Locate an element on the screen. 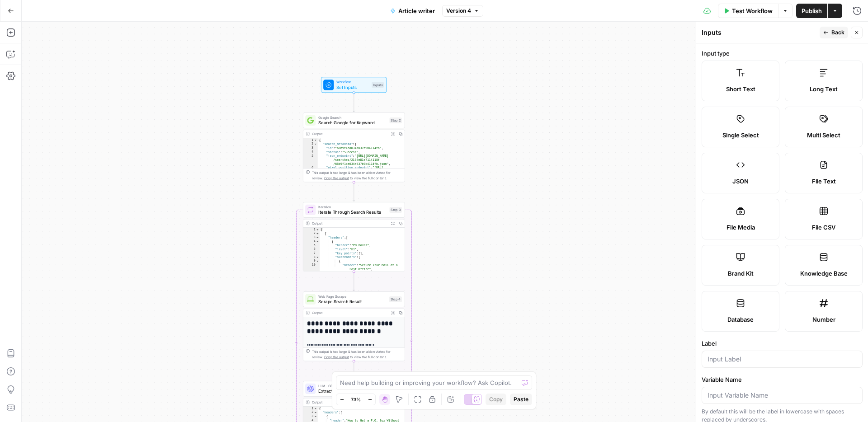 This screenshot has width=868, height=422. label: Input type is located at coordinates (782, 54).